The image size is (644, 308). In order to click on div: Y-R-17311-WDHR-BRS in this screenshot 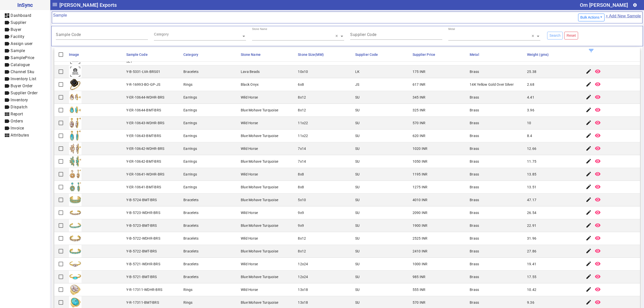, I will do `click(144, 290)`.